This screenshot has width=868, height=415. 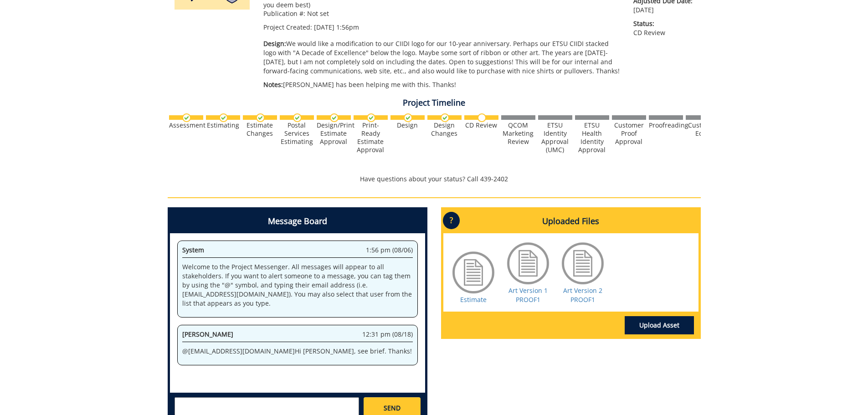 I want to click on a: Art Version 2 PROOF1, so click(x=583, y=294).